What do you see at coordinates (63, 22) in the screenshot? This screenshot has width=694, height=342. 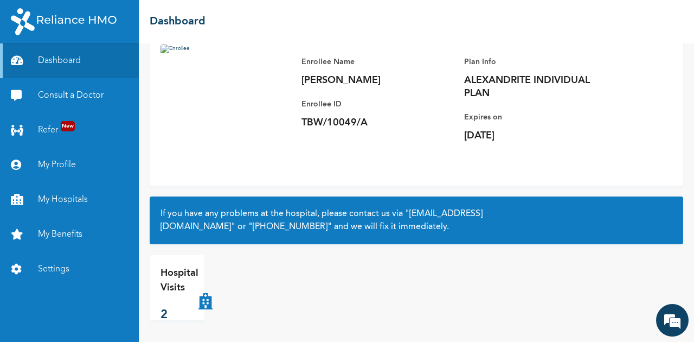 I see `img: RelianceHMO's Logo` at bounding box center [63, 22].